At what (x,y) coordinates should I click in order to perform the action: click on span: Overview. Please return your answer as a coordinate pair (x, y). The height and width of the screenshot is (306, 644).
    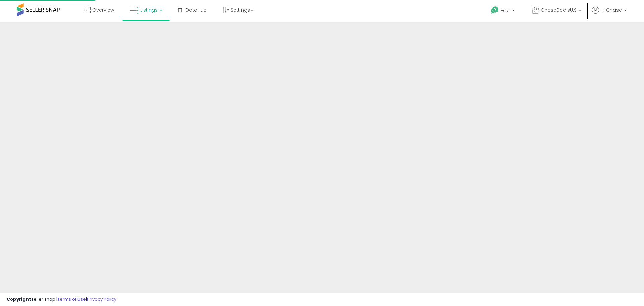
    Looking at the image, I should click on (103, 10).